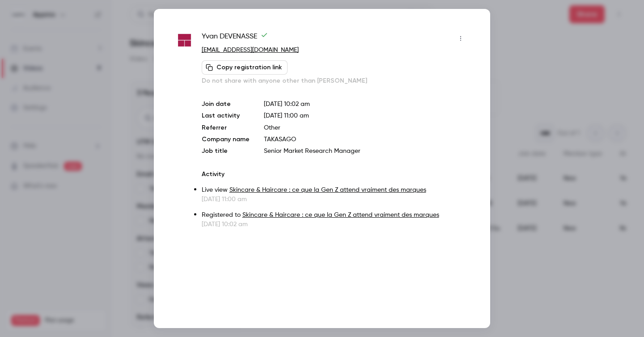 Image resolution: width=644 pixels, height=337 pixels. I want to click on p: Company name, so click(225, 139).